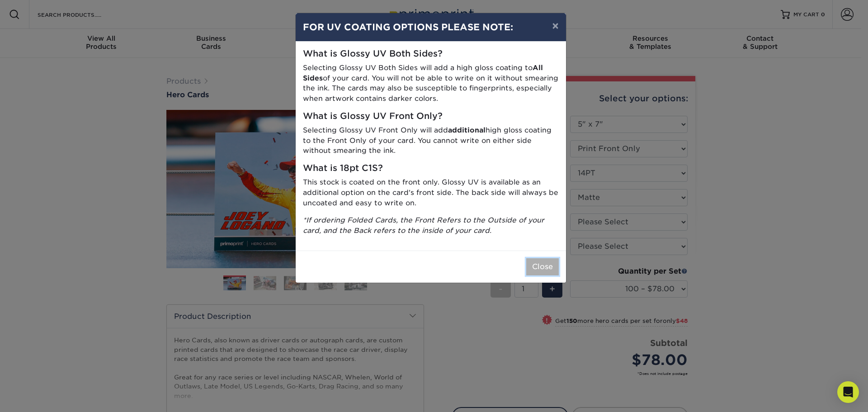 The width and height of the screenshot is (868, 412). Describe the element at coordinates (431, 193) in the screenshot. I see `p: This stock is coated on the front only. Glossy UV is available as an additional option on the car...` at that location.